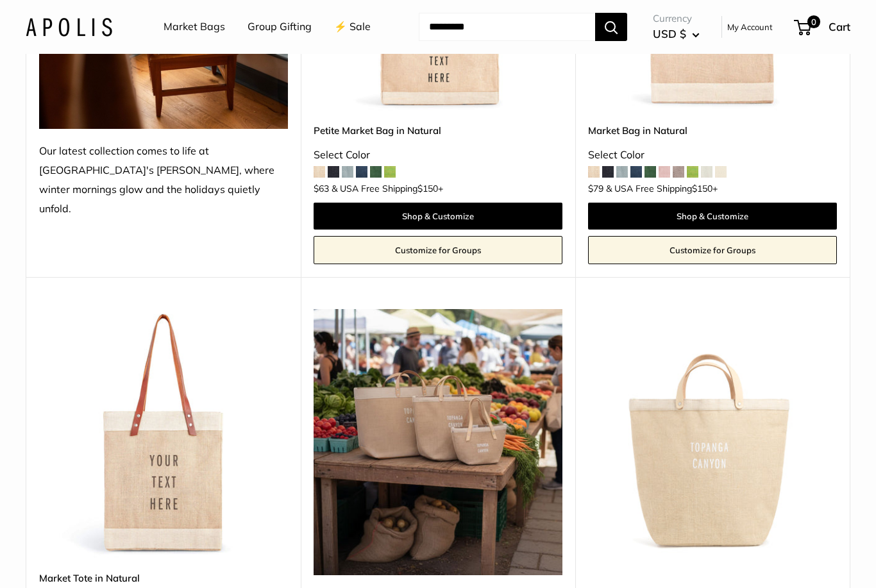  Describe the element at coordinates (676, 19) in the screenshot. I see `span: Currency` at that location.